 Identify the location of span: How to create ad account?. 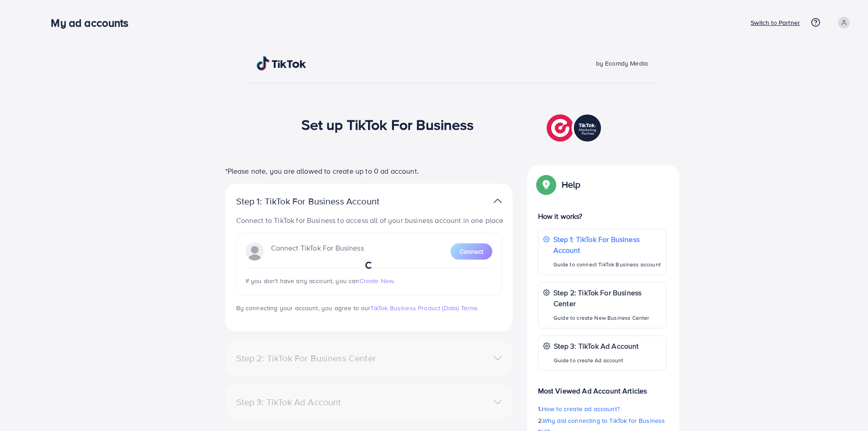
(581, 409).